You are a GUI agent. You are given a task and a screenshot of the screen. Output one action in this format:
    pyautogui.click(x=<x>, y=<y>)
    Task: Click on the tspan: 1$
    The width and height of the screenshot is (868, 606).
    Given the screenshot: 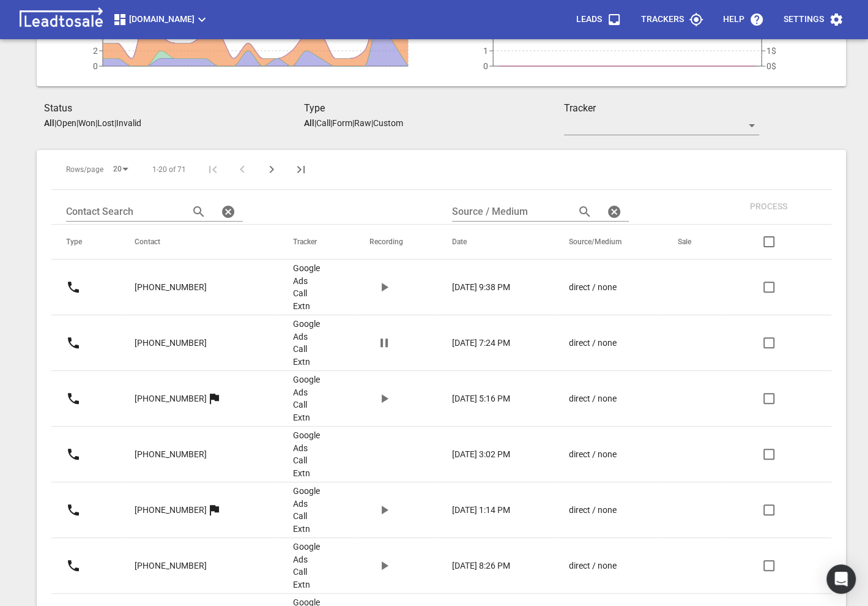 What is the action you would take?
    pyautogui.click(x=771, y=51)
    